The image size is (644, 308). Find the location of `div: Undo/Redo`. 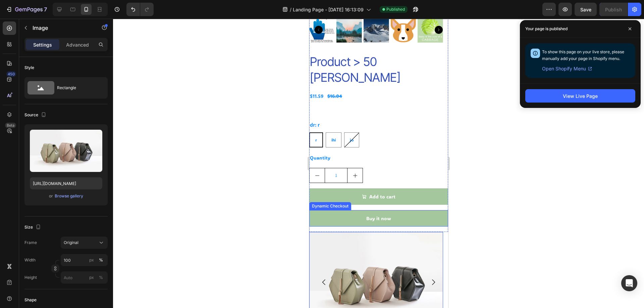

div: Undo/Redo is located at coordinates (140, 10).